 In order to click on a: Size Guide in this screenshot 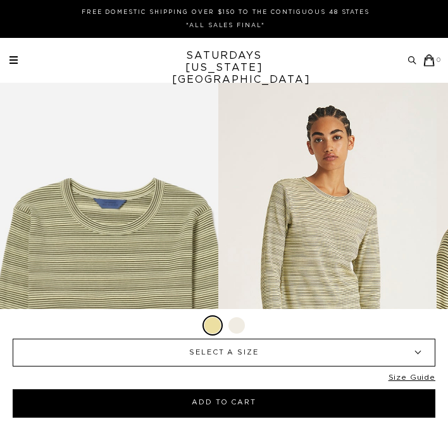, I will do `click(412, 381)`.